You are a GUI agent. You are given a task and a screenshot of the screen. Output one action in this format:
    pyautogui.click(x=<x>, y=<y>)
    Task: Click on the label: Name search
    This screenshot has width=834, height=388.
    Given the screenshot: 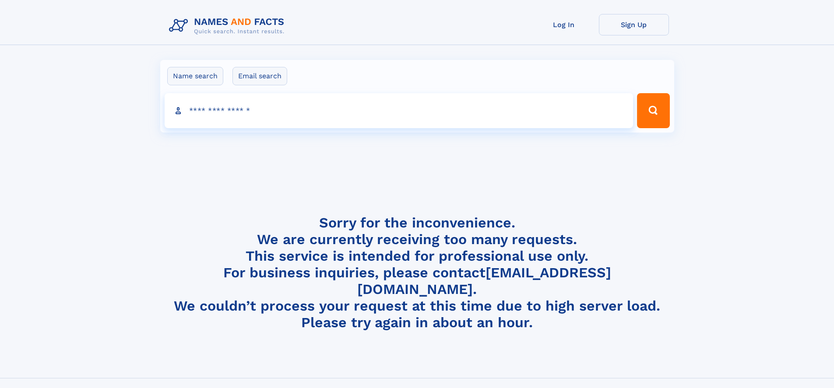 What is the action you would take?
    pyautogui.click(x=195, y=76)
    